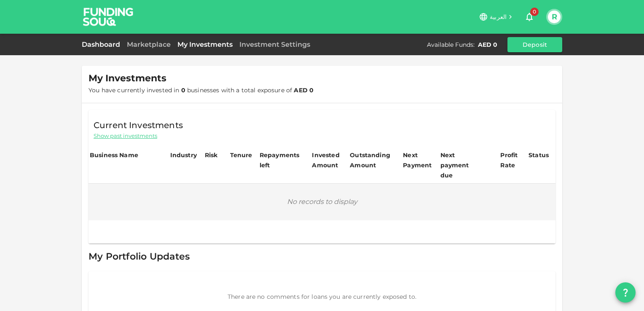  Describe the element at coordinates (280, 160) in the screenshot. I see `div: Repayments left` at that location.